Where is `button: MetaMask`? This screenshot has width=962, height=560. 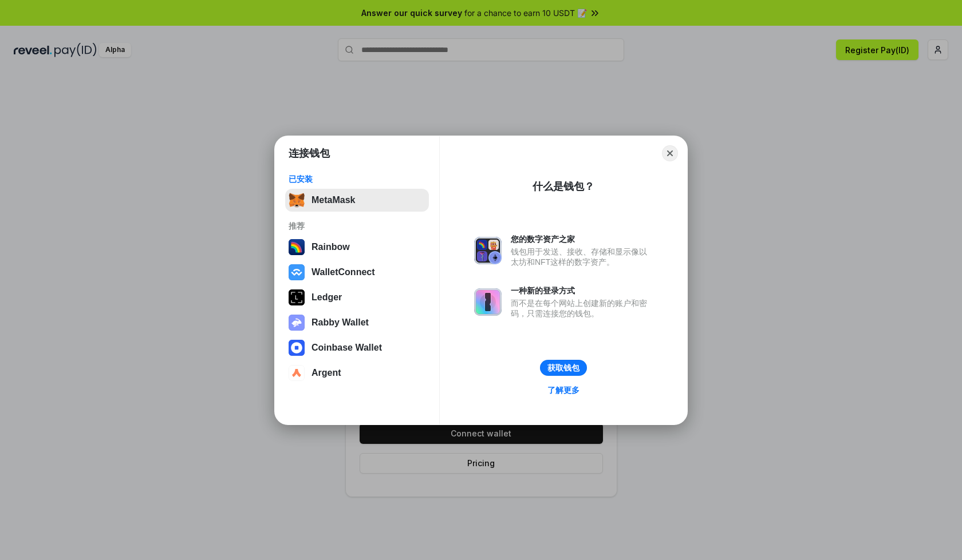 button: MetaMask is located at coordinates (357, 200).